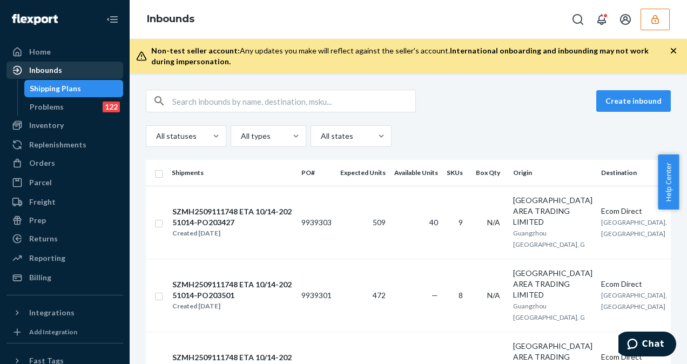 This screenshot has width=687, height=364. What do you see at coordinates (461, 295) in the screenshot?
I see `span: 8` at bounding box center [461, 295].